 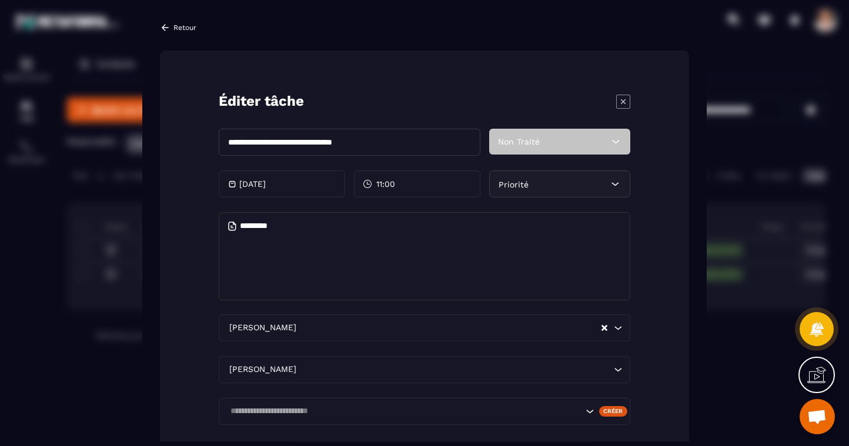 I want to click on span: Priorité, so click(x=514, y=184).